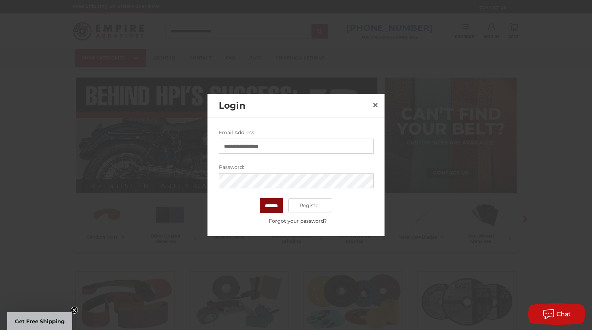 The height and width of the screenshot is (330, 592). Describe the element at coordinates (310, 205) in the screenshot. I see `a: Register` at that location.